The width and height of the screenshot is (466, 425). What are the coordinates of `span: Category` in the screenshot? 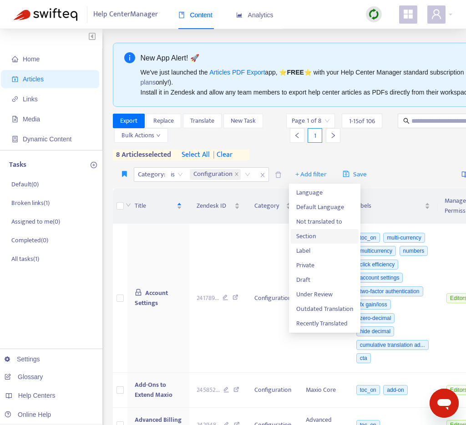 It's located at (269, 206).